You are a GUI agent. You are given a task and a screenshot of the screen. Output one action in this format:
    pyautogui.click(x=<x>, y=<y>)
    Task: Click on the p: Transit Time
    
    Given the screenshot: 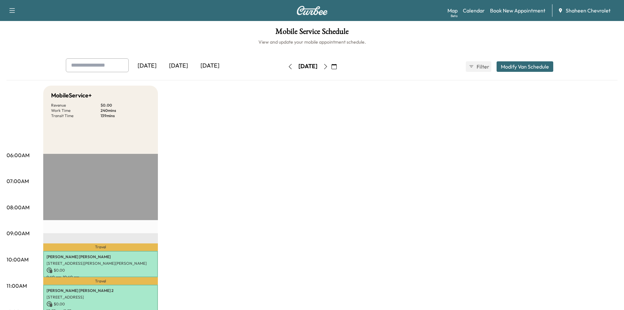 What is the action you would take?
    pyautogui.click(x=76, y=116)
    